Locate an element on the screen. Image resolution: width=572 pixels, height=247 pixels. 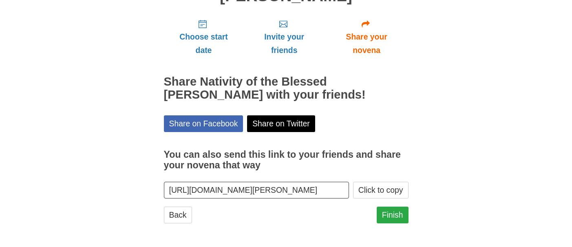
a: Invite your friends is located at coordinates (284, 37).